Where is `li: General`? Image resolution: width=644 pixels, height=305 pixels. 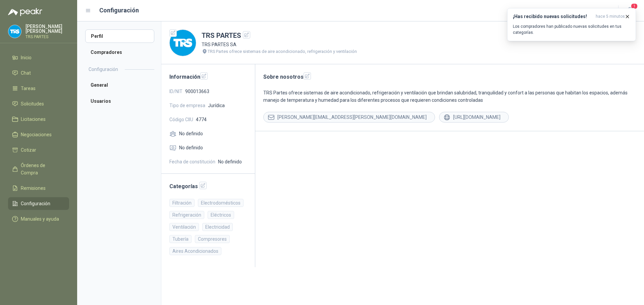
li: General is located at coordinates (120, 85).